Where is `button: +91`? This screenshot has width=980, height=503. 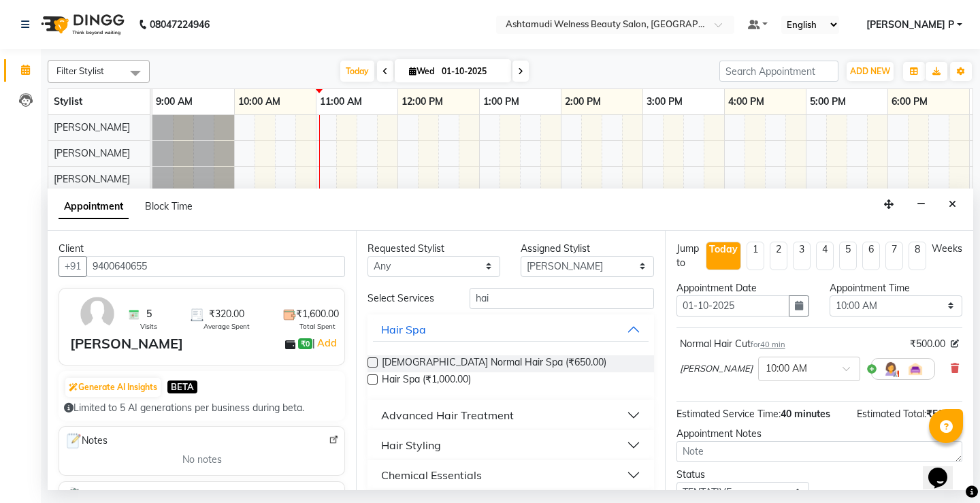 button: +91 is located at coordinates (73, 266).